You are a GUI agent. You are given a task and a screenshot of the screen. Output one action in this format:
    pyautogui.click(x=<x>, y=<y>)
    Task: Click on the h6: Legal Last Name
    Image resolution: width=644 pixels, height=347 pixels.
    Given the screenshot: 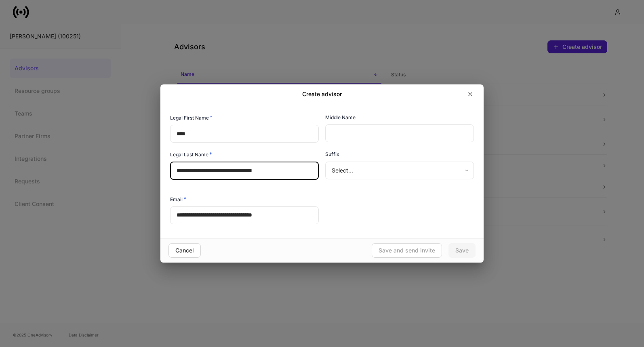 What is the action you would take?
    pyautogui.click(x=191, y=155)
    